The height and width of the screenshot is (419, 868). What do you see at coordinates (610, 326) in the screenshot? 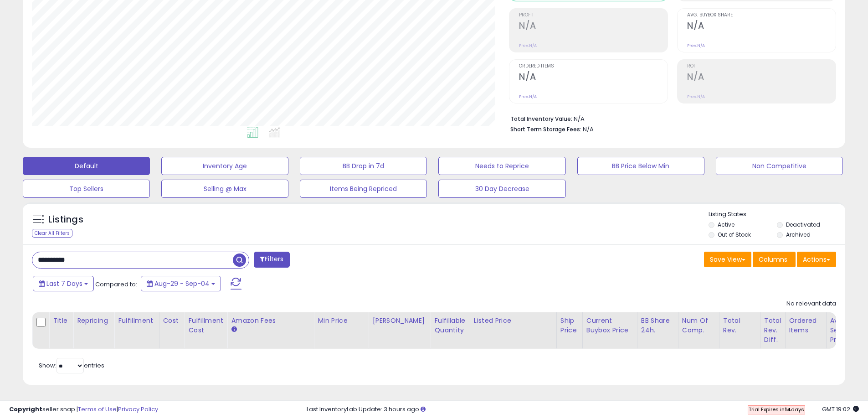
I see `div: Current Buybox Price` at bounding box center [610, 326].